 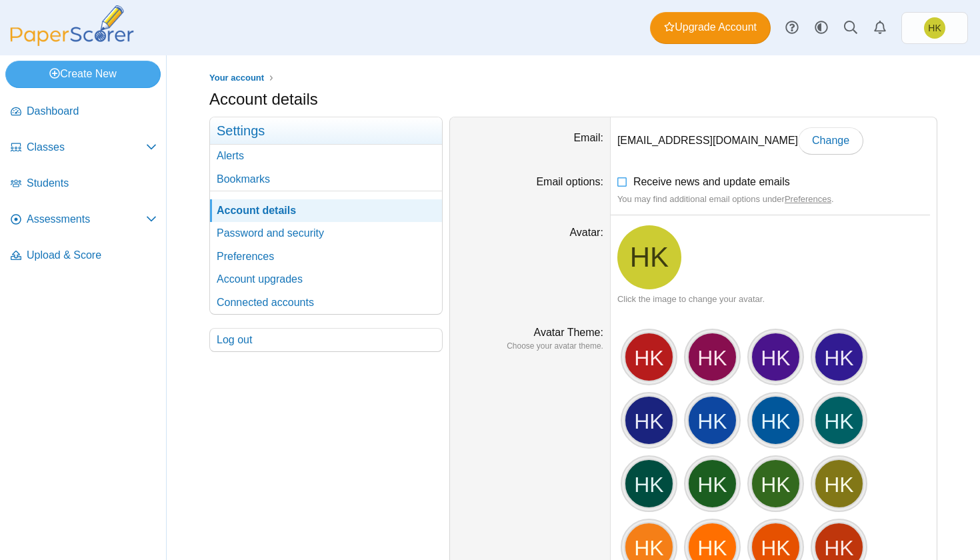 I want to click on a: Change, so click(x=830, y=140).